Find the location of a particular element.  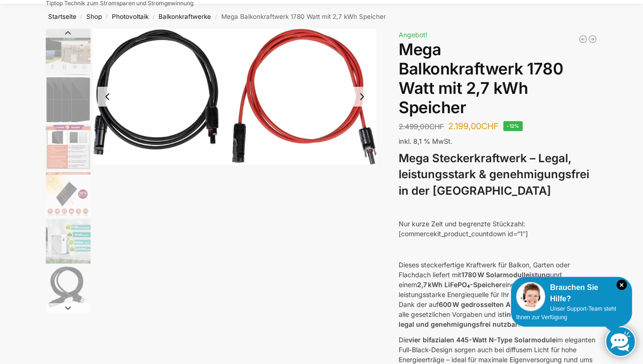

span: Unser Support-Team steht Ihnen zur Verfügung is located at coordinates (566, 313).